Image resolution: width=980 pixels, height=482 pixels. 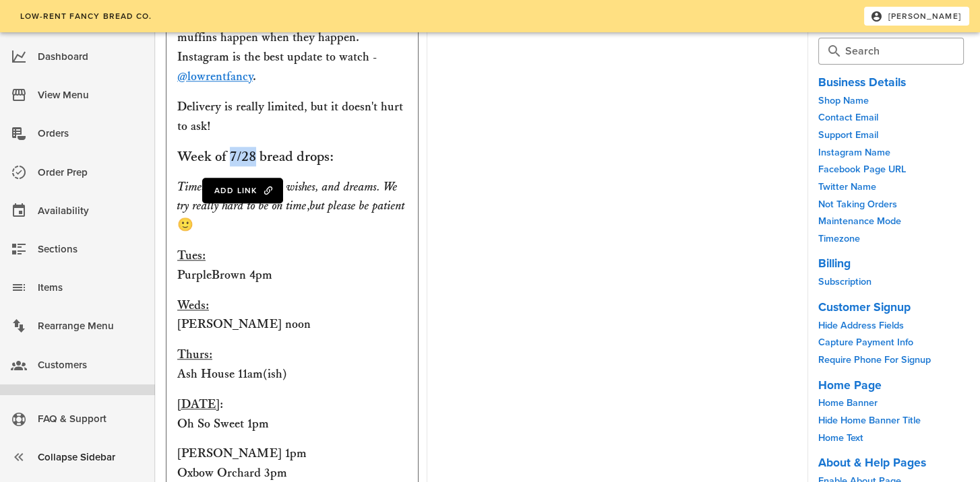 I want to click on div: Collapse Sidebar, so click(x=91, y=457).